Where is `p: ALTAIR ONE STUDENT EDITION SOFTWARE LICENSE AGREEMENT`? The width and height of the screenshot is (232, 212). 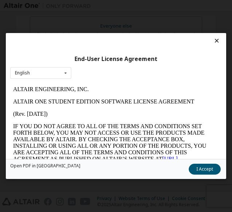
p: ALTAIR ONE STUDENT EDITION SOFTWARE LICENSE AGREEMENT is located at coordinates (106, 19).